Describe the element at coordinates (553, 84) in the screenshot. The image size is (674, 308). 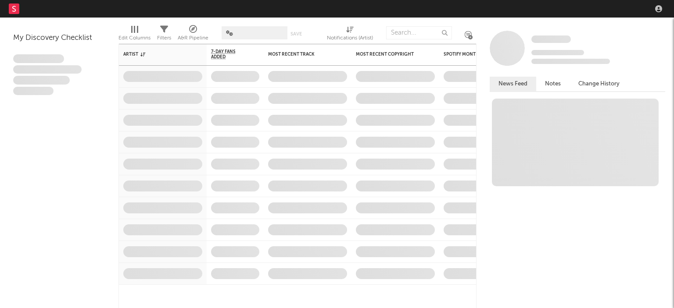
I see `button: Notes` at that location.